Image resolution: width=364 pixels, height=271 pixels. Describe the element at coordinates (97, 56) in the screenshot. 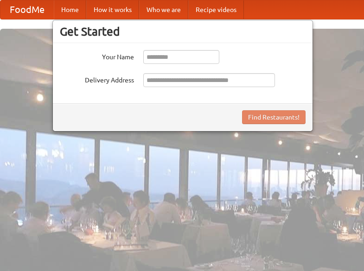

I see `label: Your Name` at that location.